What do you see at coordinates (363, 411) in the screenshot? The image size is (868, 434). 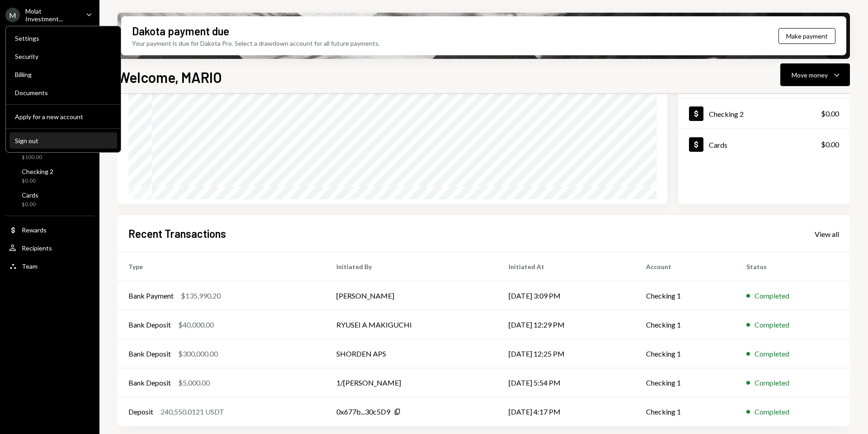 I see `div: 0x677b...30c5D9` at bounding box center [363, 411].